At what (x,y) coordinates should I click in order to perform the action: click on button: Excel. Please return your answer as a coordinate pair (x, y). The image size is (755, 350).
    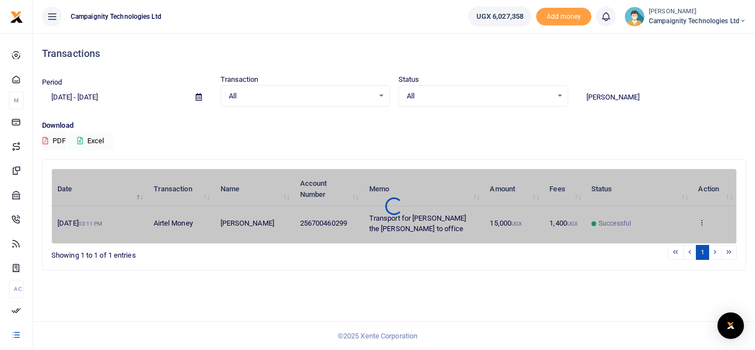
    Looking at the image, I should click on (91, 141).